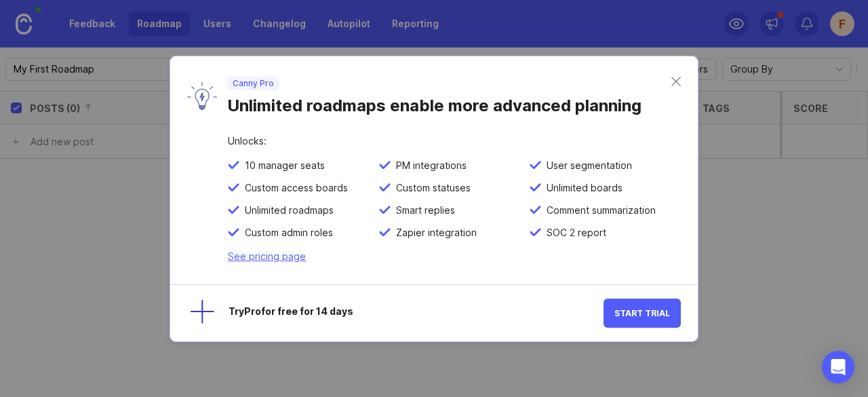 The height and width of the screenshot is (397, 868). What do you see at coordinates (266, 256) in the screenshot?
I see `a: See pricing page` at bounding box center [266, 256].